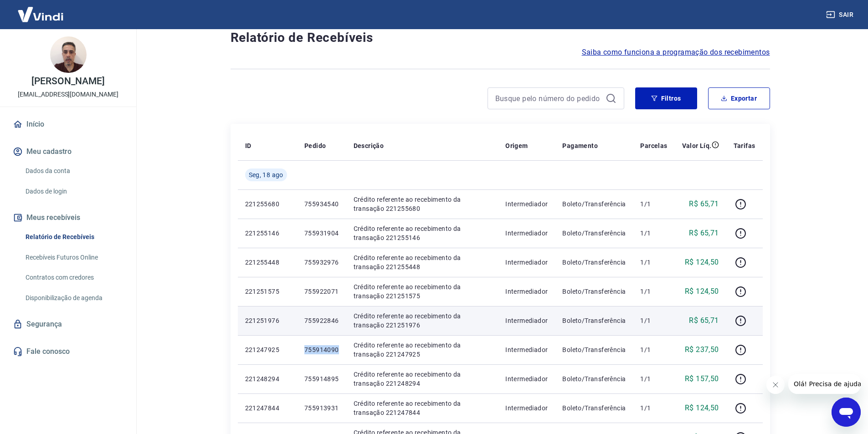 This screenshot has height=434, width=868. Describe the element at coordinates (68, 324) in the screenshot. I see `a: Segurança` at that location.